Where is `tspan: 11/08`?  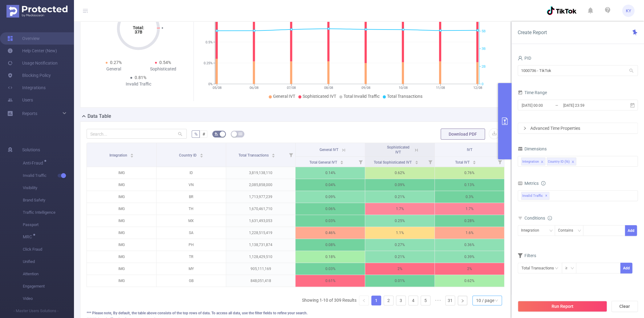
tspan: 11/08 is located at coordinates (441, 87).